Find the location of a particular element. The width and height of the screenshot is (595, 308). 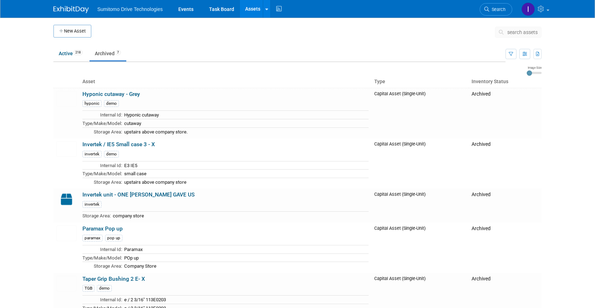

img: ExhibitDay is located at coordinates (71, 10).